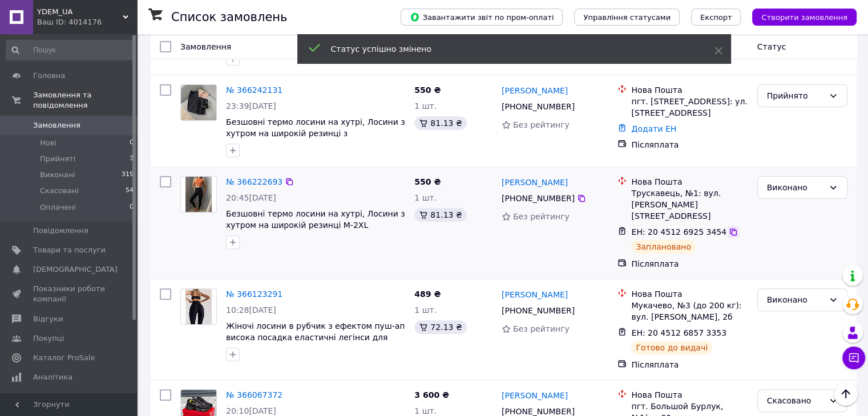  What do you see at coordinates (70, 50) in the screenshot?
I see `input: Пошук` at bounding box center [70, 50].